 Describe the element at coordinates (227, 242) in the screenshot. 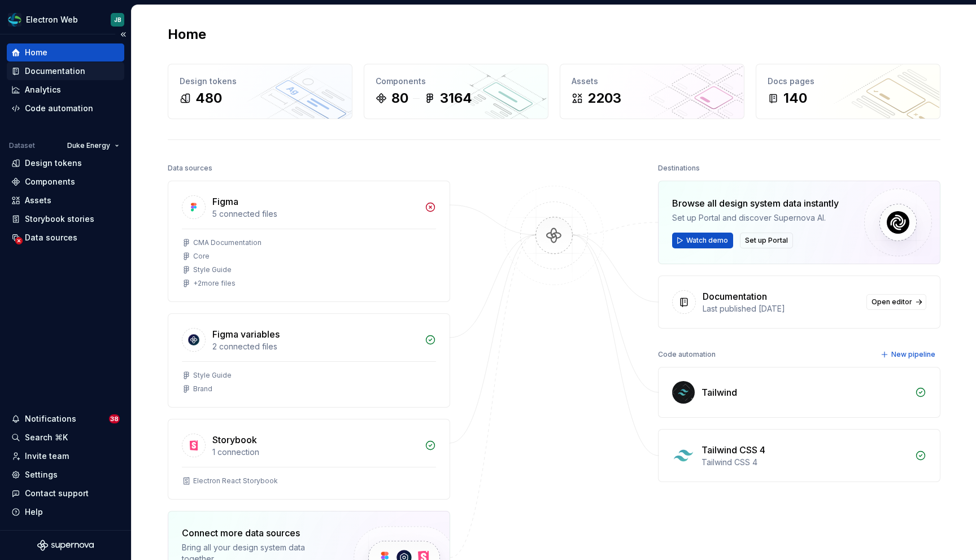

I see `div: CMA Documentation` at that location.